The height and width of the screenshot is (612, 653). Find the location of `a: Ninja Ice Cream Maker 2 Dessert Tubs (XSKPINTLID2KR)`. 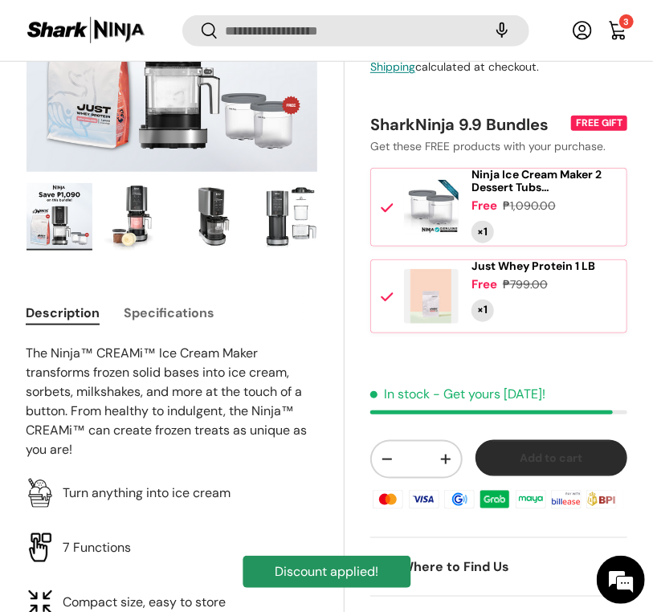

a: Ninja Ice Cream Maker 2 Dessert Tubs (XSKPINTLID2KR) is located at coordinates (549, 182).